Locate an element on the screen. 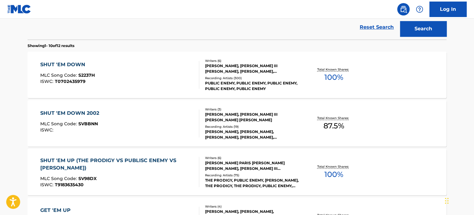  p: Showing 1 - 10 of 12 results is located at coordinates (51, 46).